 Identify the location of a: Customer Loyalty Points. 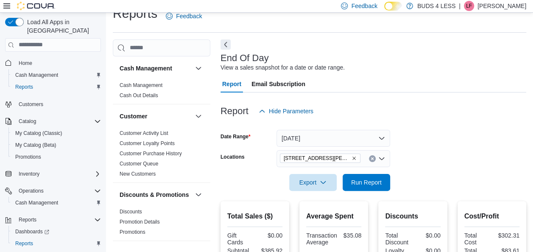
(147, 143).